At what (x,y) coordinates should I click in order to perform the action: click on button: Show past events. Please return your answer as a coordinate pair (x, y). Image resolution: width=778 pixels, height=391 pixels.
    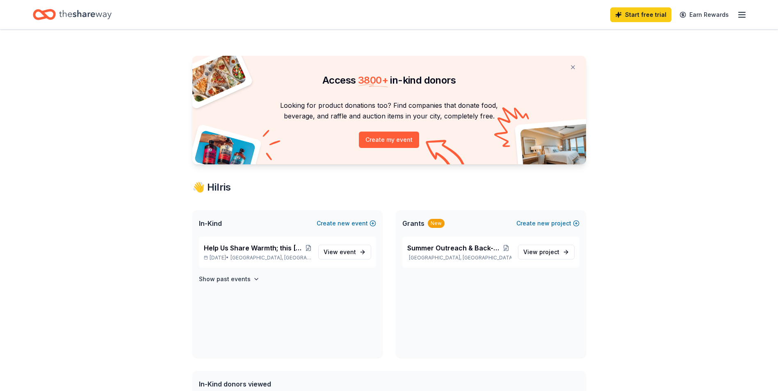
    Looking at the image, I should click on (229, 279).